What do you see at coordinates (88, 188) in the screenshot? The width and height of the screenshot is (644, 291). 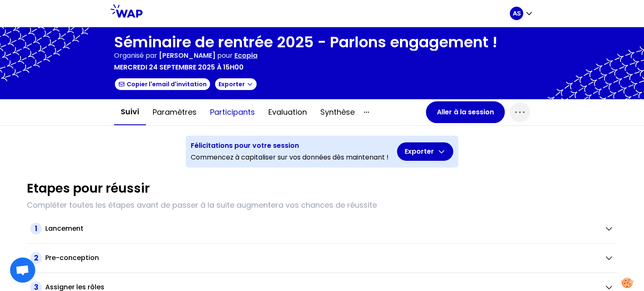 I see `h1: Etapes pour réussir` at bounding box center [88, 188].